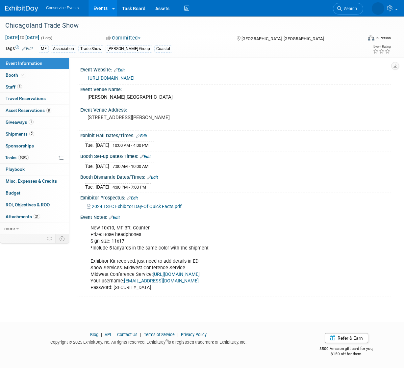 This screenshot has width=404, height=368. What do you see at coordinates (347, 349) in the screenshot?
I see `div: $500 Amazon gift card for you,` at bounding box center [347, 349].